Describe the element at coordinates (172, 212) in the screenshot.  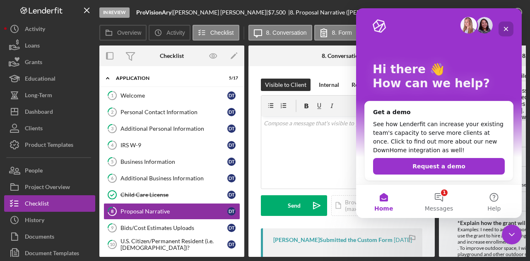
I see `a: 8Proposal NarrativeDT` at that location.